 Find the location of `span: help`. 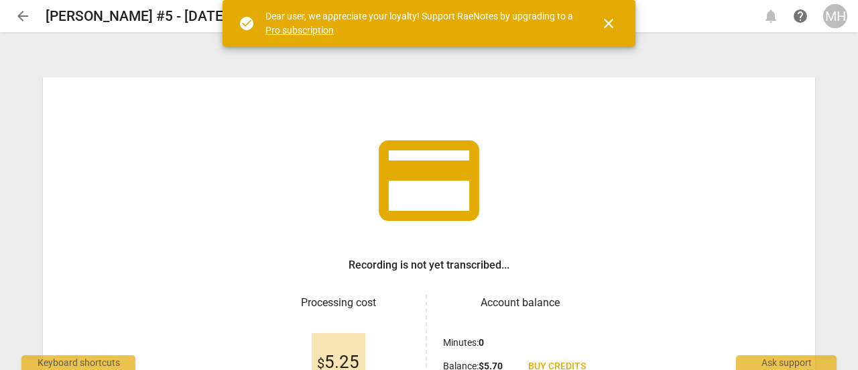

span: help is located at coordinates (801, 16).